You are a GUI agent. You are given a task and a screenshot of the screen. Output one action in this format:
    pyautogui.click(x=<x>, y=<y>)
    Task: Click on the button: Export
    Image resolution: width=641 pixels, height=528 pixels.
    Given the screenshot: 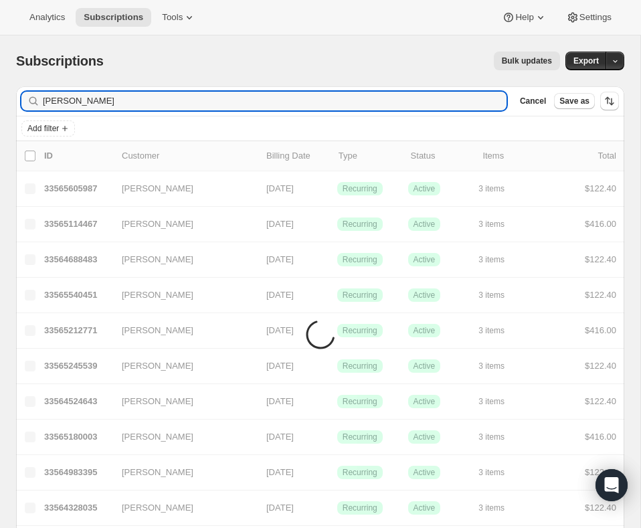 What is the action you would take?
    pyautogui.click(x=586, y=61)
    